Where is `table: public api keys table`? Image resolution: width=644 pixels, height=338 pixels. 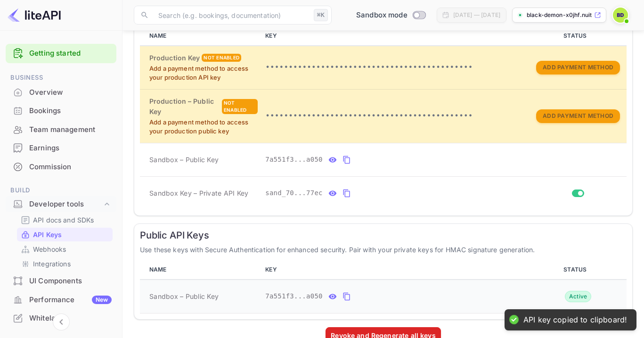 table: public api keys table is located at coordinates (383, 286).